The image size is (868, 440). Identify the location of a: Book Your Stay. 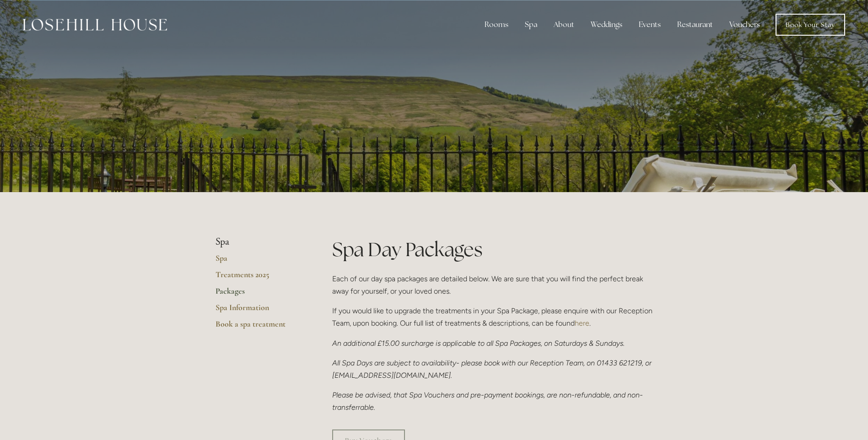
(810, 25).